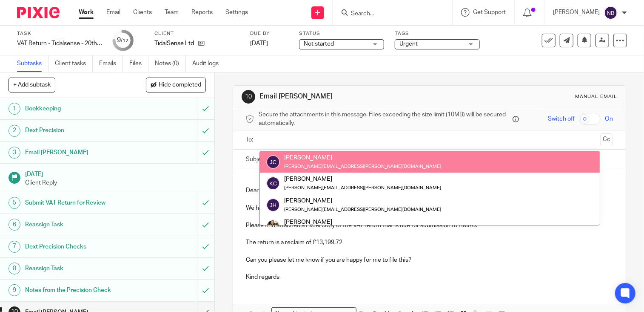 This screenshot has height=312, width=644. Describe the element at coordinates (269, 33) in the screenshot. I see `label: Due by` at that location.